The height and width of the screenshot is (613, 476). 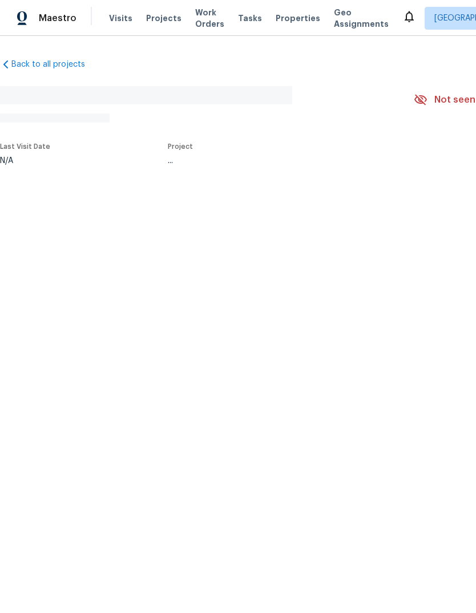 What do you see at coordinates (361, 18) in the screenshot?
I see `span: Geo Assignments` at bounding box center [361, 18].